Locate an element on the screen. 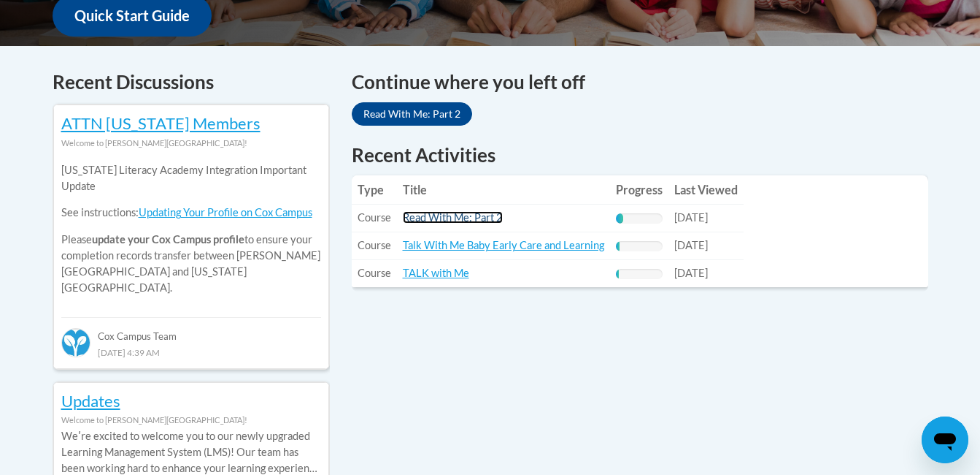  th: Type is located at coordinates (375, 190).